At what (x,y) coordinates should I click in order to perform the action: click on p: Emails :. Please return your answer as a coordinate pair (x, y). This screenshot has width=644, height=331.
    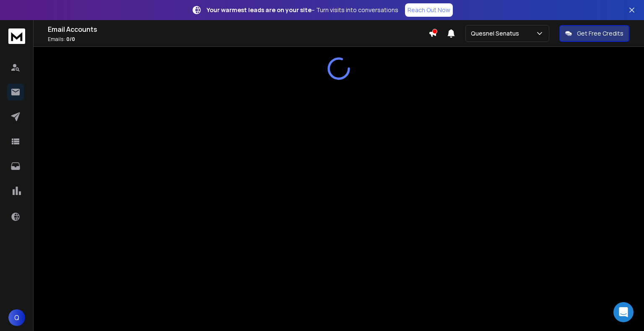
    Looking at the image, I should click on (238, 39).